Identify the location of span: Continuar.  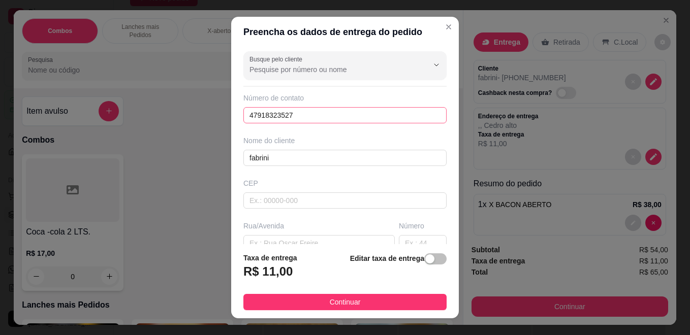
(345, 302).